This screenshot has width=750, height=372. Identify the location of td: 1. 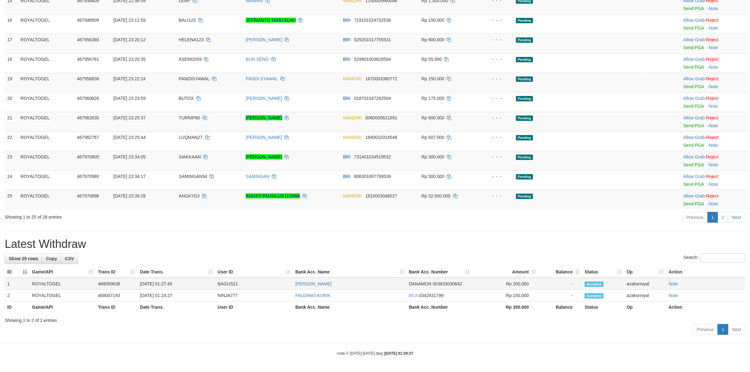
(17, 284).